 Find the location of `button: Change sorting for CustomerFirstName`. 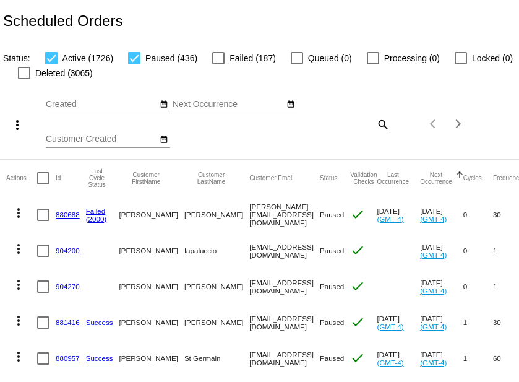

button: Change sorting for CustomerFirstName is located at coordinates (146, 178).